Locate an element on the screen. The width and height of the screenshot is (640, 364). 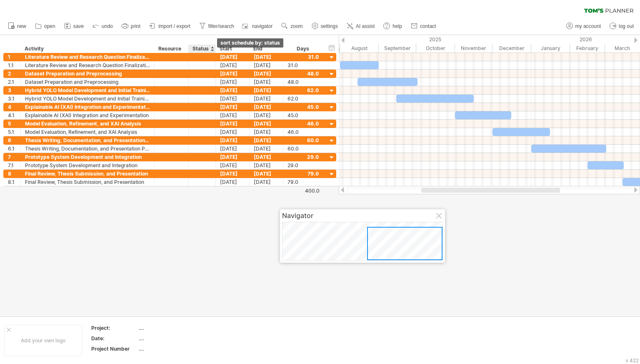
a: open is located at coordinates (46, 26).